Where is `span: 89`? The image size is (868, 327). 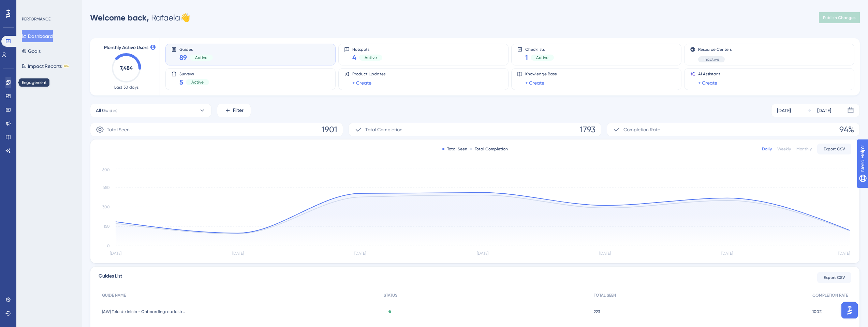
span: 89 is located at coordinates (183, 57).